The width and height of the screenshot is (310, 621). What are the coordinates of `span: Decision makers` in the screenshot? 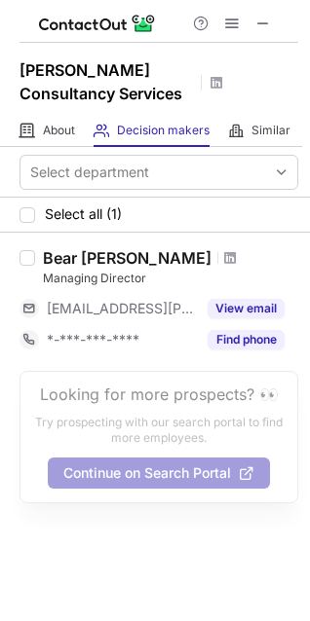 It's located at (163, 130).